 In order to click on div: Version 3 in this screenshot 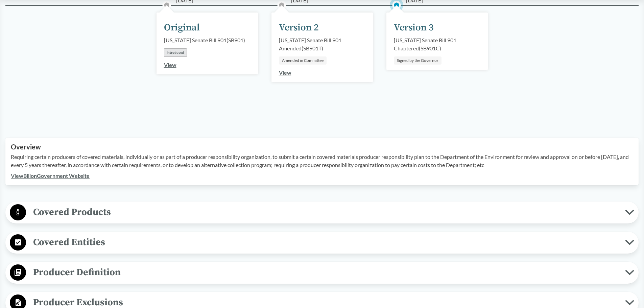, I will do `click(414, 28)`.